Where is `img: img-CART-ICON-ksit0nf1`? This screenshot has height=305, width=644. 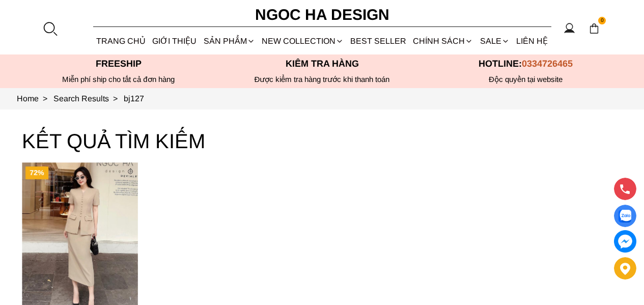
img: img-CART-ICON-ksit0nf1 is located at coordinates (594, 29).